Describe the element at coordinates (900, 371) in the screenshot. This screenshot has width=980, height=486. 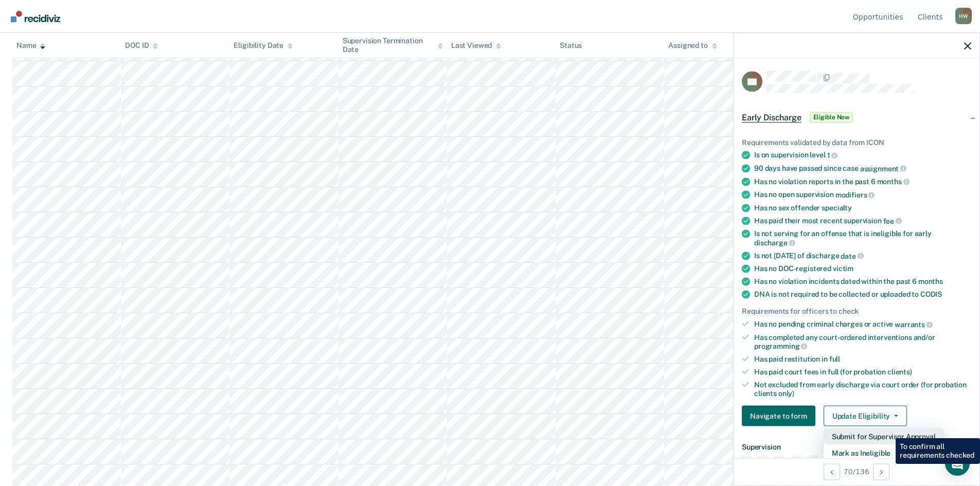
I see `span: clients)` at that location.